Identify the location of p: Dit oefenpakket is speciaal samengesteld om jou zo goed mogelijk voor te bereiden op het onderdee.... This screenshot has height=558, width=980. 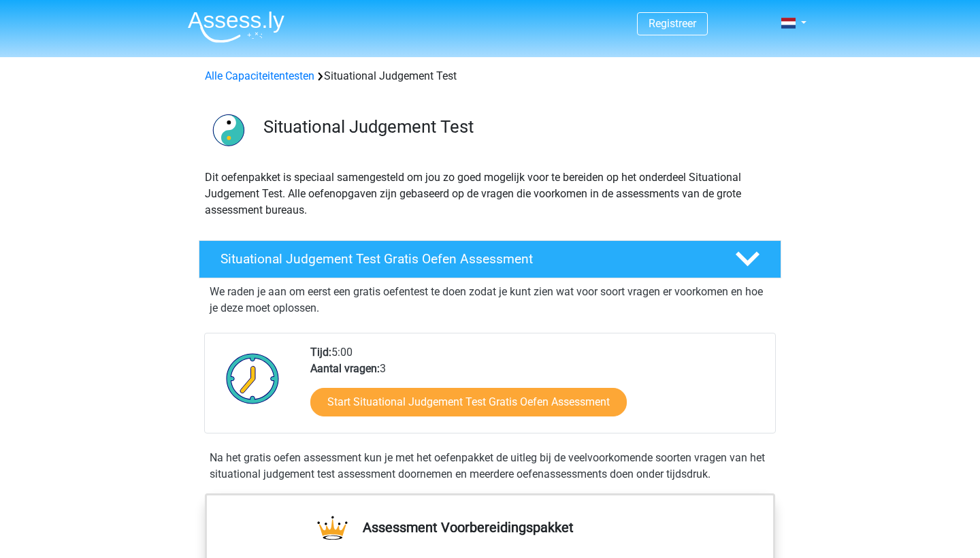
(490, 194).